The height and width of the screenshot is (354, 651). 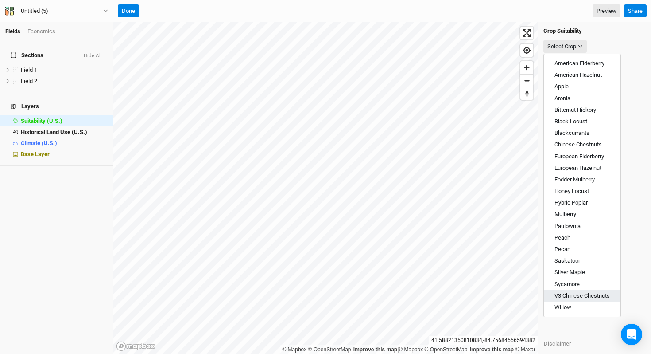 I want to click on div: 41.58821350810834 , -84.75684556594382, so click(x=484, y=340).